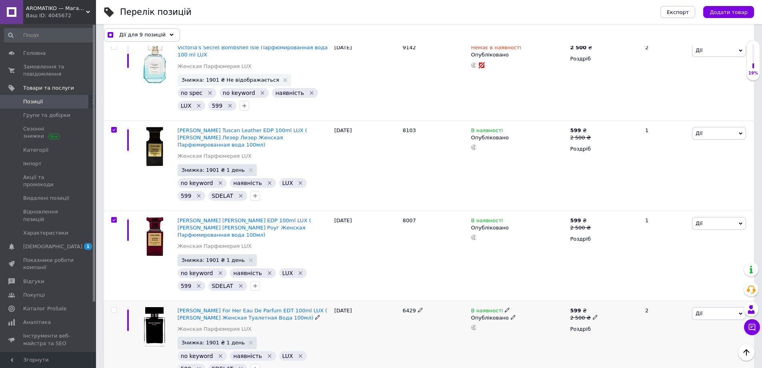 The height and width of the screenshot is (368, 762). I want to click on button: Наверх, so click(746, 352).